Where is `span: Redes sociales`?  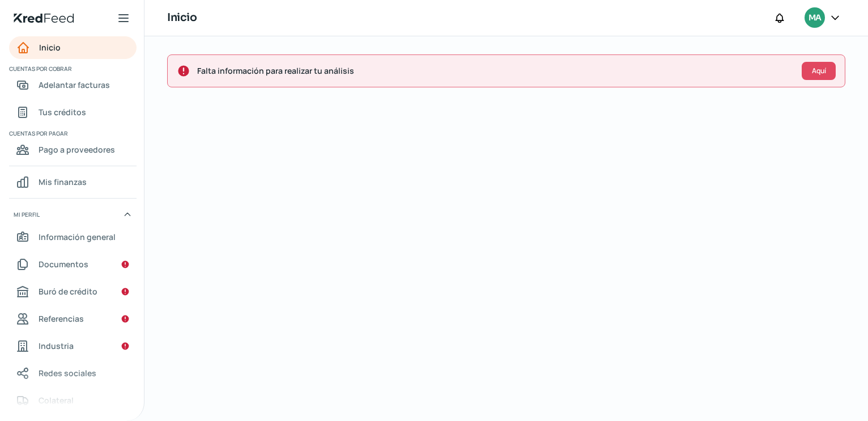
span: Redes sociales is located at coordinates (67, 372).